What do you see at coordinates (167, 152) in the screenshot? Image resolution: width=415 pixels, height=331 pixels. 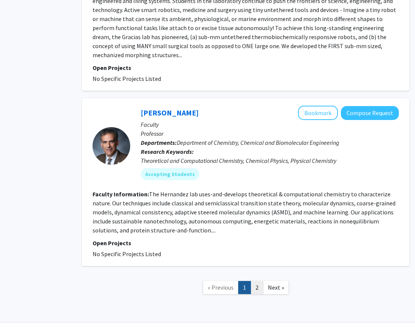 I see `b: Research Keywords:` at bounding box center [167, 152].